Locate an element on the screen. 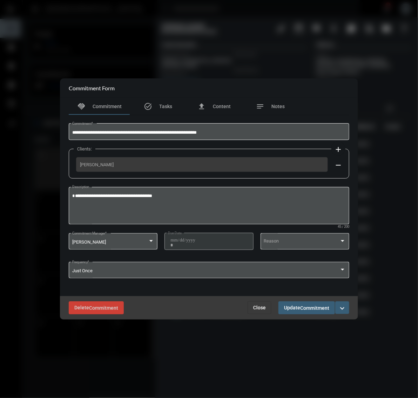  span: Tasks is located at coordinates (166, 106).